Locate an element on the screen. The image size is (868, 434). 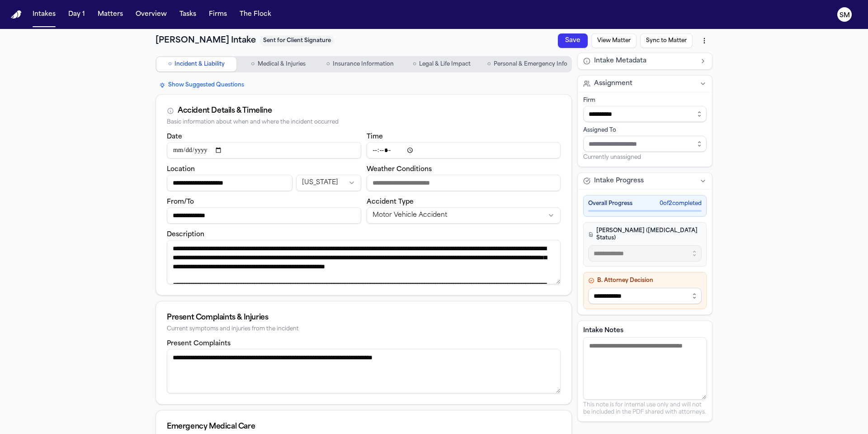
span: Incident & Liability is located at coordinates (200, 64).